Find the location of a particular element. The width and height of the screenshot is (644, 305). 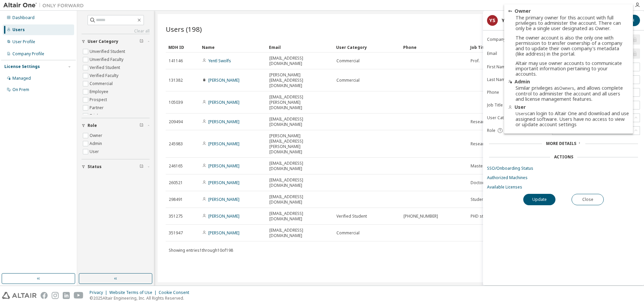

label: Unverified Faculty is located at coordinates (107, 59).